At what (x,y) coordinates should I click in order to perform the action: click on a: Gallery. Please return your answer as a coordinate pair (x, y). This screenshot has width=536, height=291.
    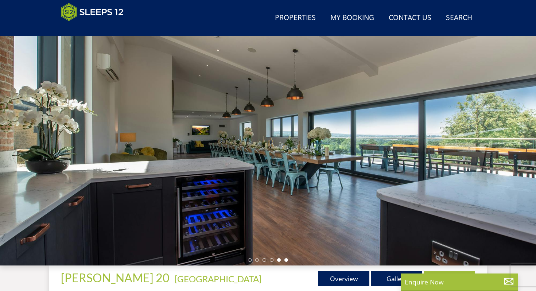
    Looking at the image, I should click on (396, 278).